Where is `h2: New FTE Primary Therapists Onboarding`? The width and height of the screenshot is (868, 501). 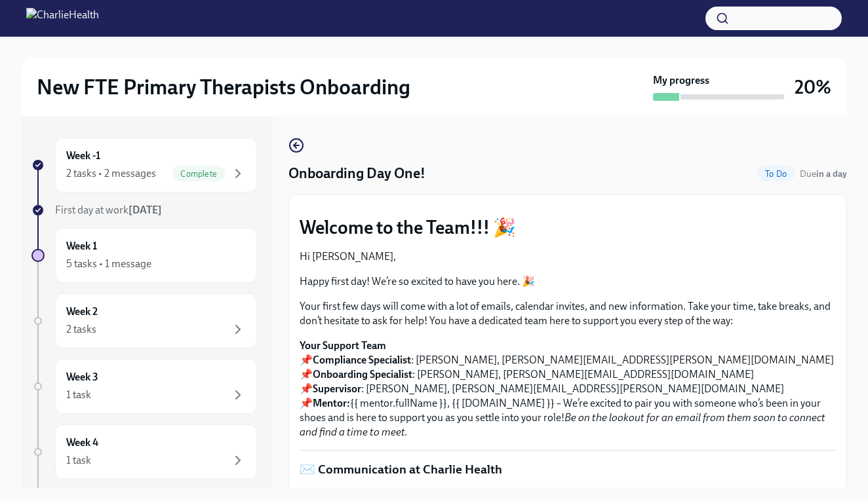
h2: New FTE Primary Therapists Onboarding is located at coordinates (224, 87).